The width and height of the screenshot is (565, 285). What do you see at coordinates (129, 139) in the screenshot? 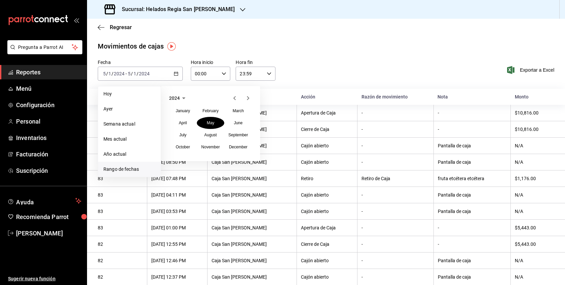
I see `span: Mes actual` at bounding box center [129, 139].